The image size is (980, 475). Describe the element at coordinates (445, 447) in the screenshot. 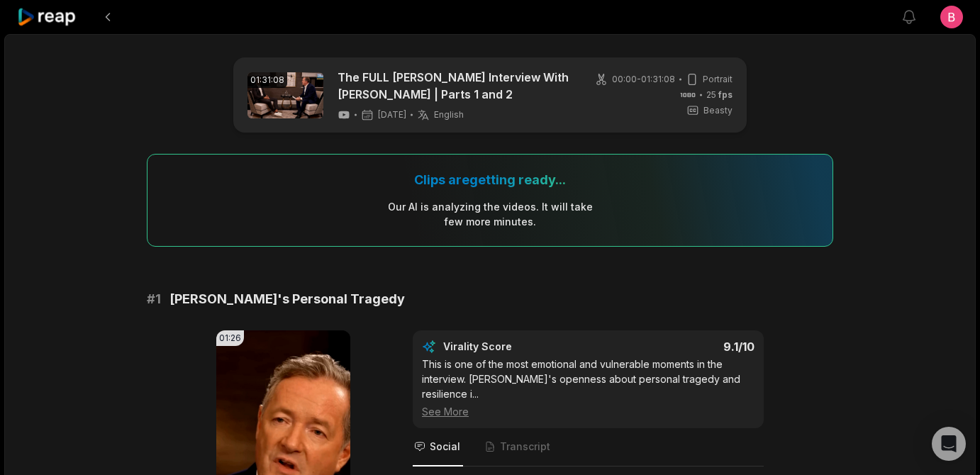

I see `span: Social` at that location.